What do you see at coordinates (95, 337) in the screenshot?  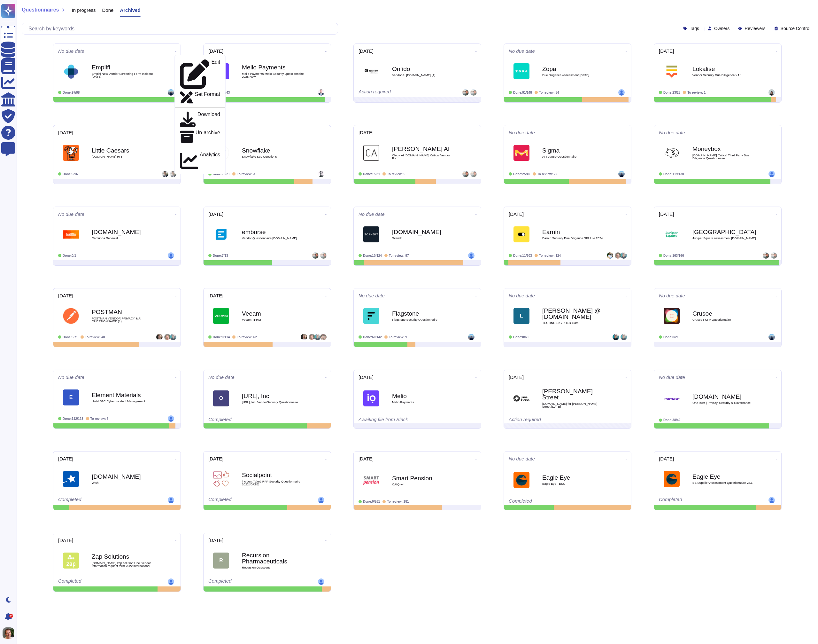 I see `span: To review: 48` at bounding box center [95, 337].